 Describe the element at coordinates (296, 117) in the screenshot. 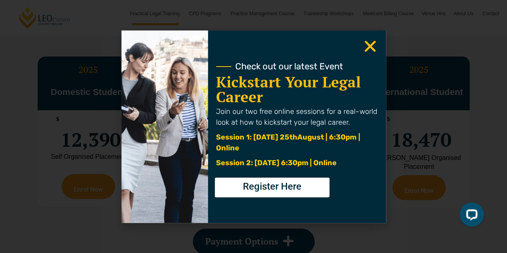

I see `span: Join our two free online sessions for a real-world look at how to kickstart your legal career.` at that location.